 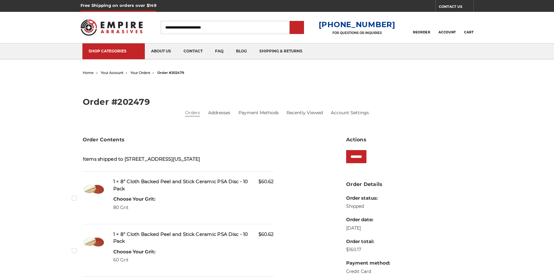 What do you see at coordinates (88, 73) in the screenshot?
I see `a: home` at bounding box center [88, 73].